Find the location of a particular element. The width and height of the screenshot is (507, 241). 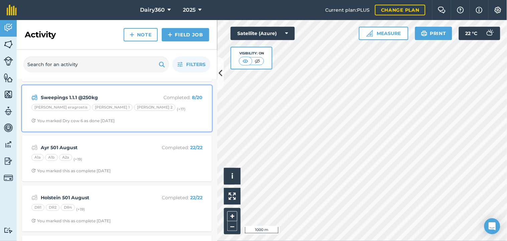

button: Satellite (Azure) is located at coordinates (263, 33).